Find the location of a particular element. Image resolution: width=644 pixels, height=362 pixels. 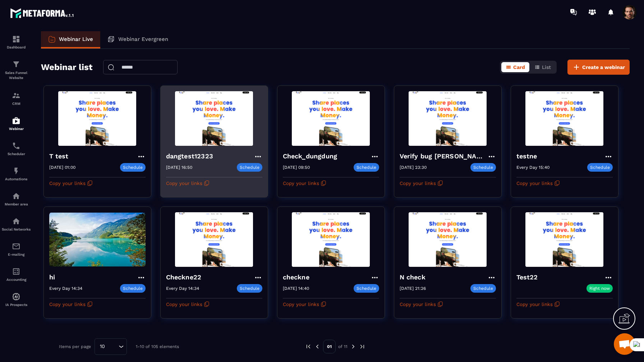

span: Card is located at coordinates (518, 67).